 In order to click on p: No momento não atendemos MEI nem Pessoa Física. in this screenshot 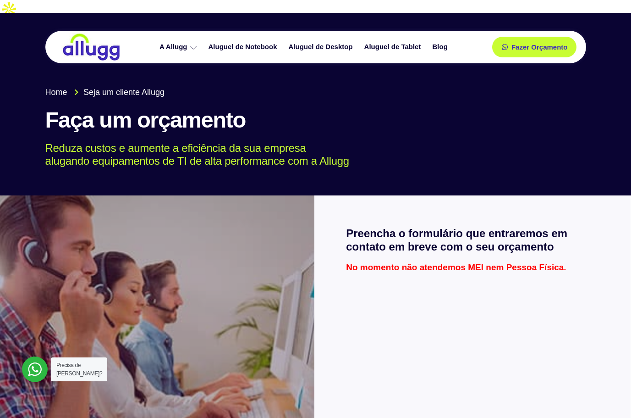, I will do `click(473, 267)`.